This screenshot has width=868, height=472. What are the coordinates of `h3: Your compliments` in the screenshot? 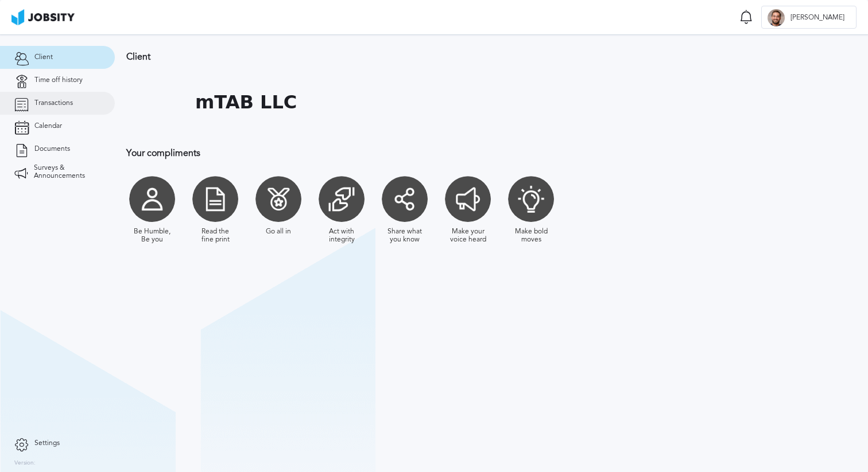 It's located at (437, 153).